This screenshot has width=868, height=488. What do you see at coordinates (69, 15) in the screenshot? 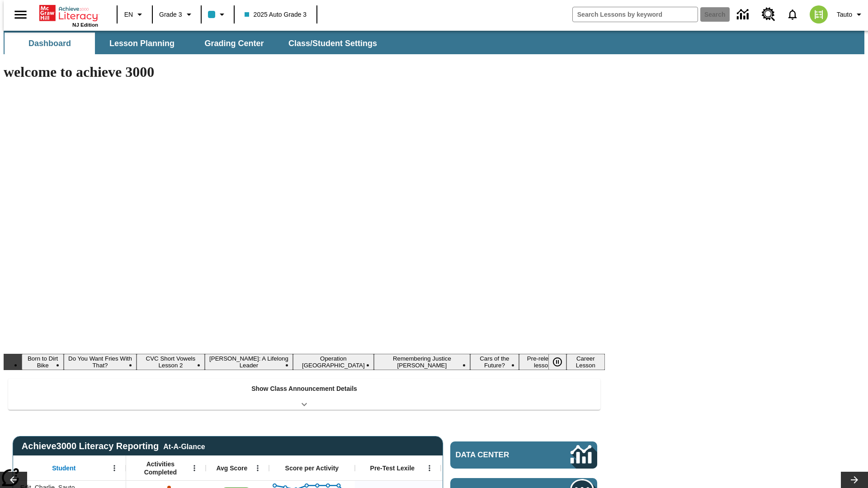
I see `div: Home` at bounding box center [69, 15].